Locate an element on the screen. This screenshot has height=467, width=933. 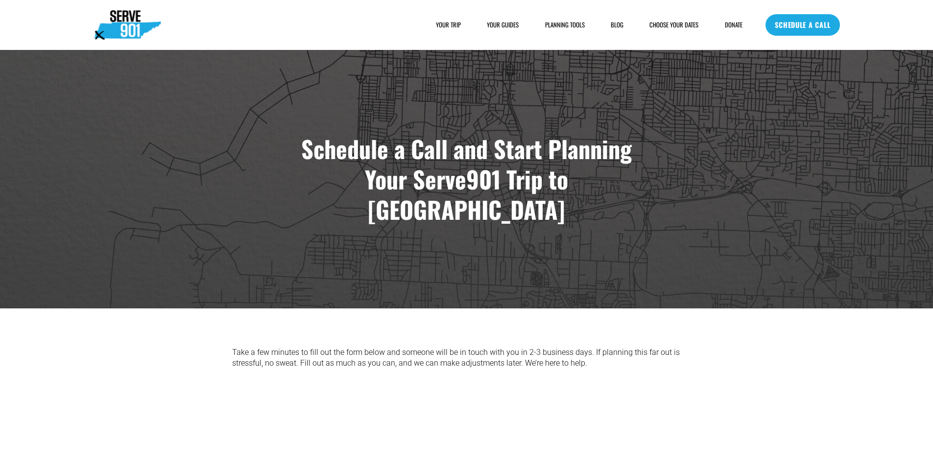
img: Serve901 is located at coordinates (127, 25).